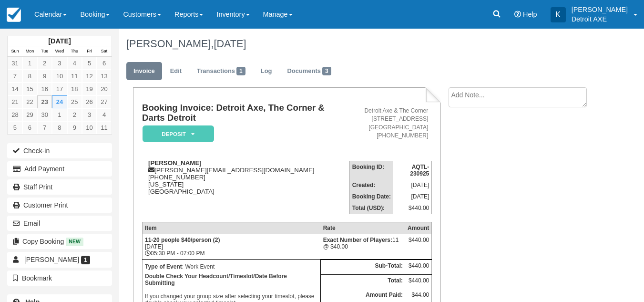  What do you see at coordinates (15, 102) in the screenshot?
I see `a: 21` at bounding box center [15, 102].